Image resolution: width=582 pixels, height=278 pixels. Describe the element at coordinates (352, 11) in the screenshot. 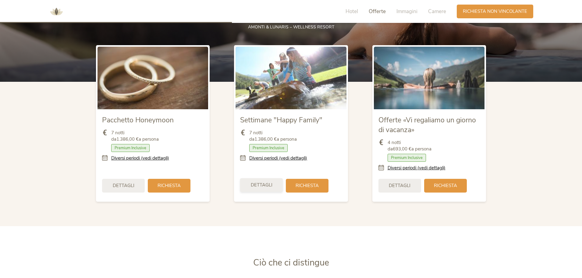

I see `span: Hotel` at that location.